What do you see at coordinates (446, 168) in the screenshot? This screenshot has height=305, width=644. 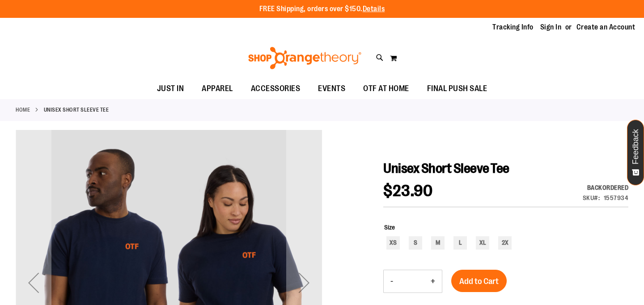 I see `span: Unisex Short Sleeve Tee` at bounding box center [446, 168].